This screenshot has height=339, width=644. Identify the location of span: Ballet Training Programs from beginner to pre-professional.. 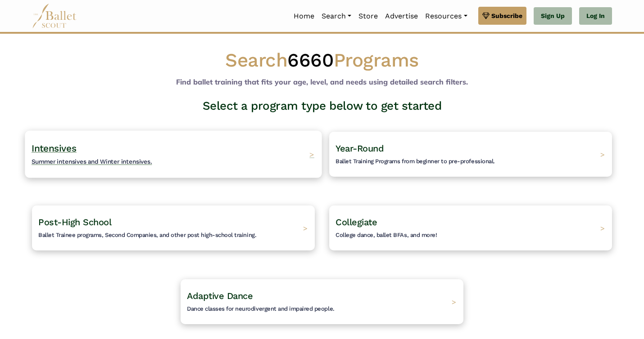
(415, 161).